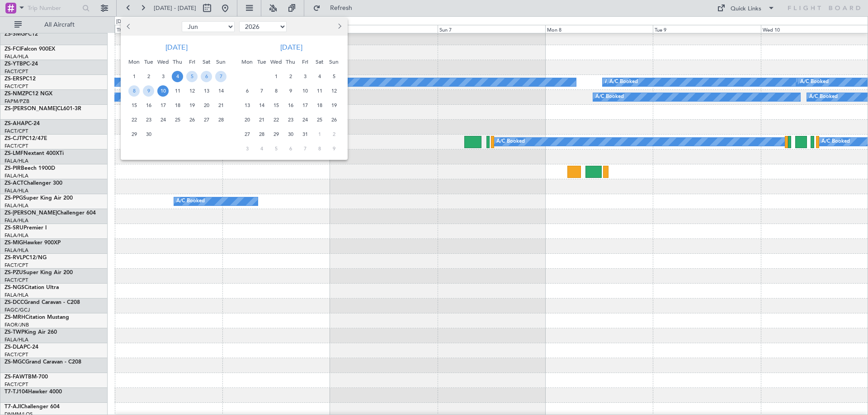 This screenshot has height=415, width=868. I want to click on span: 7, so click(221, 77).